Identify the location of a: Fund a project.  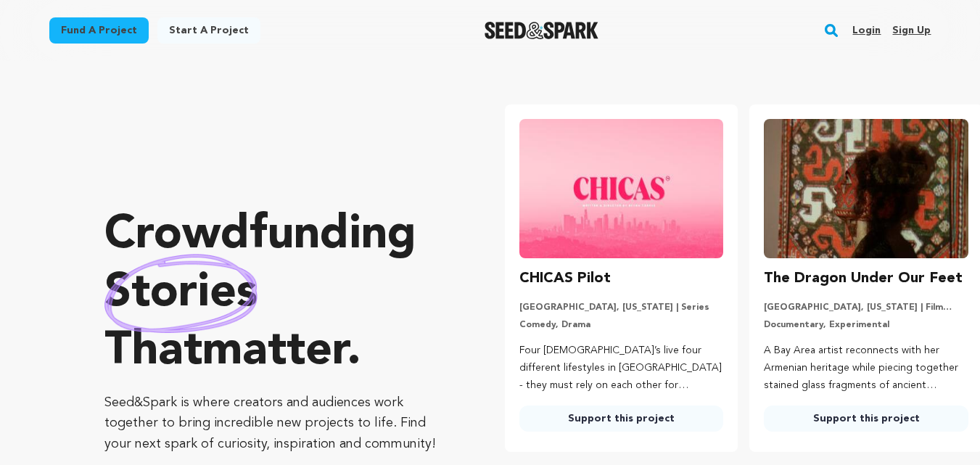
(99, 31).